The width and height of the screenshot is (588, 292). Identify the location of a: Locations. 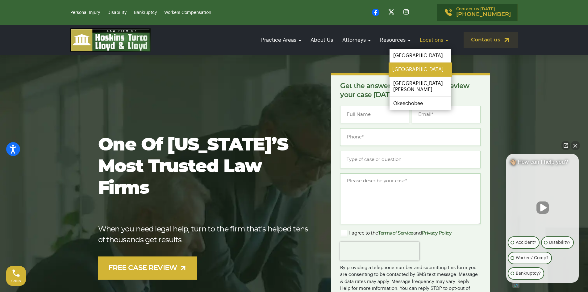
(434, 40).